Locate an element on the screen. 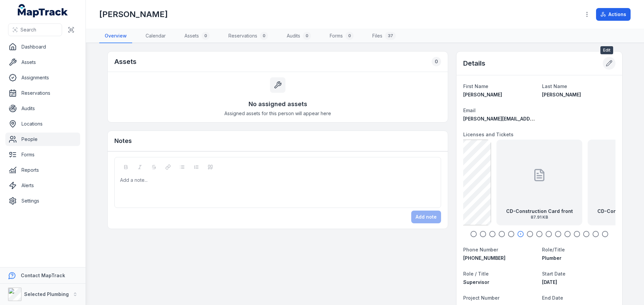 This screenshot has width=644, height=305. h3: No assigned assets is located at coordinates (278, 104).